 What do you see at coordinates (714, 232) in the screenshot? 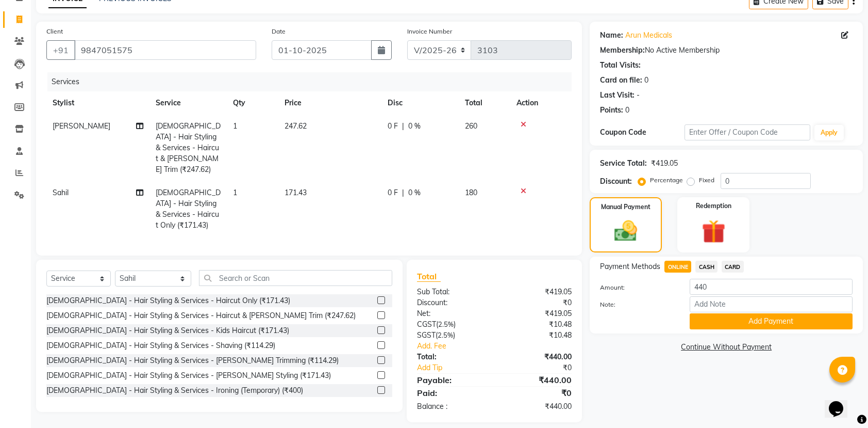
I see `img: _gift.svg` at bounding box center [714, 232].